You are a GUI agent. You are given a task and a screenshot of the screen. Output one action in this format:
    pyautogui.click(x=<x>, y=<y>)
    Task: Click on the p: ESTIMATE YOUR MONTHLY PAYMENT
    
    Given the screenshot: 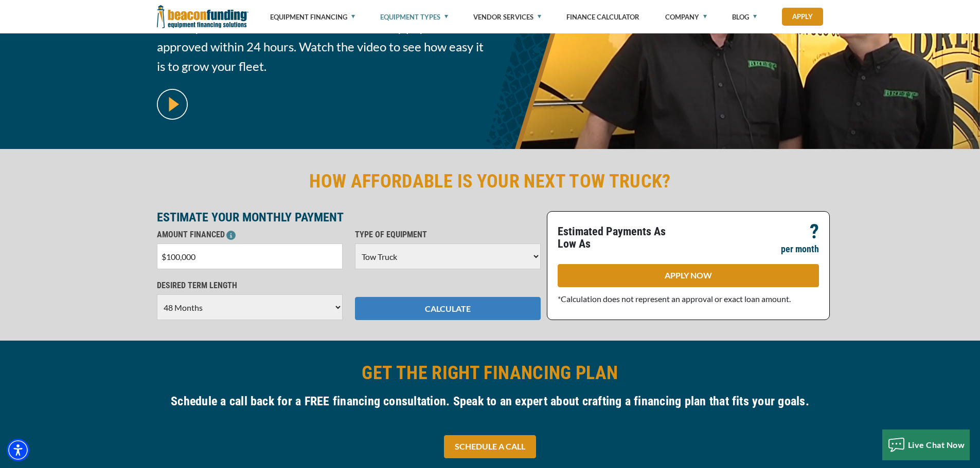 What is the action you would take?
    pyautogui.click(x=348, y=217)
    